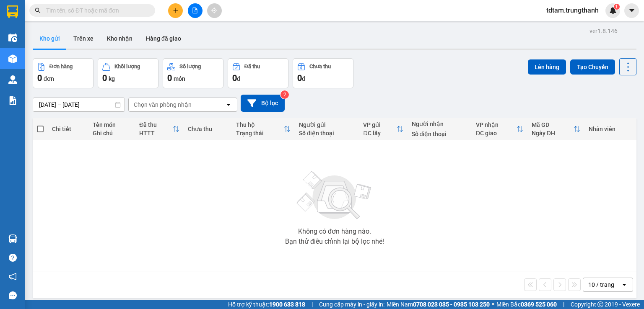  What do you see at coordinates (379, 133) in the screenshot?
I see `div: ĐC lấy` at bounding box center [379, 133].